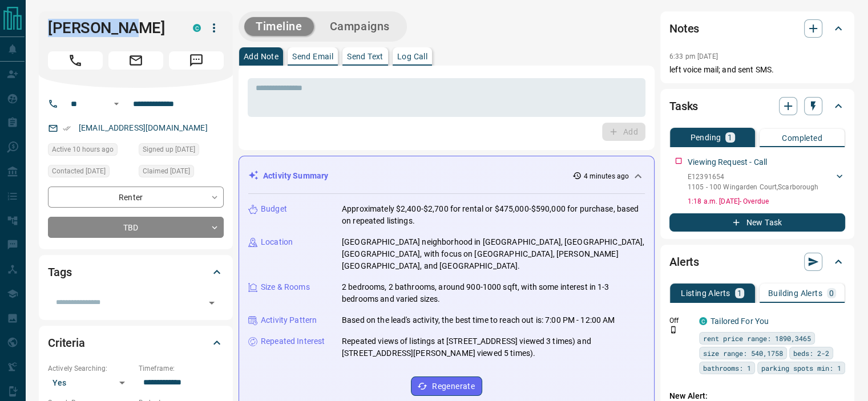  Describe the element at coordinates (359, 26) in the screenshot. I see `button: Campaigns` at that location.